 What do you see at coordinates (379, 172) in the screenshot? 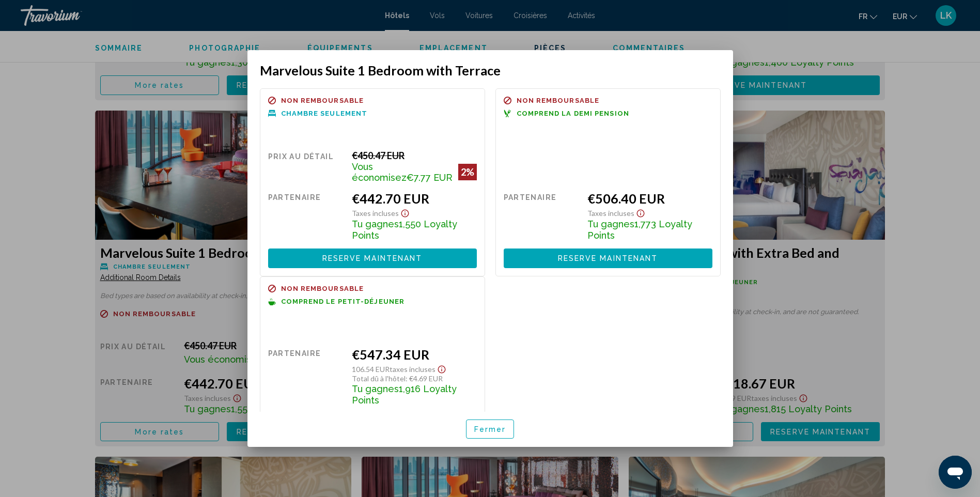
I see `span: Vous économisez` at bounding box center [379, 172].